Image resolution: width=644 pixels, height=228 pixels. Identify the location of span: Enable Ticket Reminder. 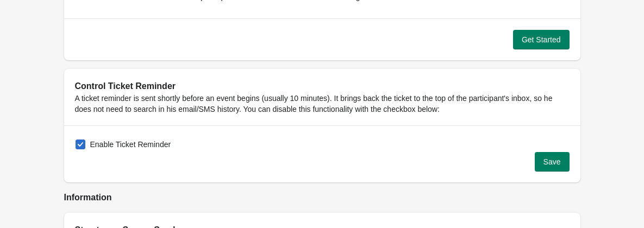
(131, 145).